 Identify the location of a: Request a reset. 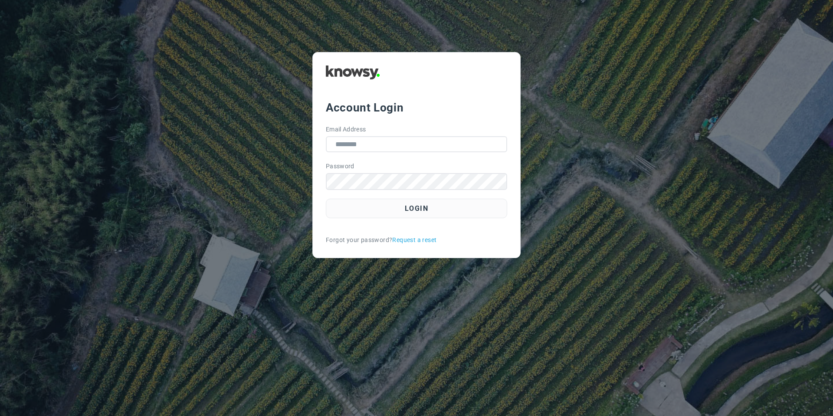
(415, 240).